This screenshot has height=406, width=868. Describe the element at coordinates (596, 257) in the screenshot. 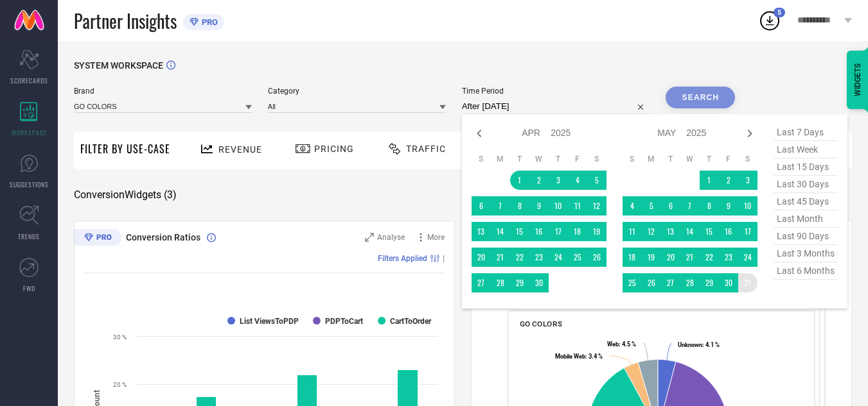

I see `td: Sat Apr 26 2025` at that location.